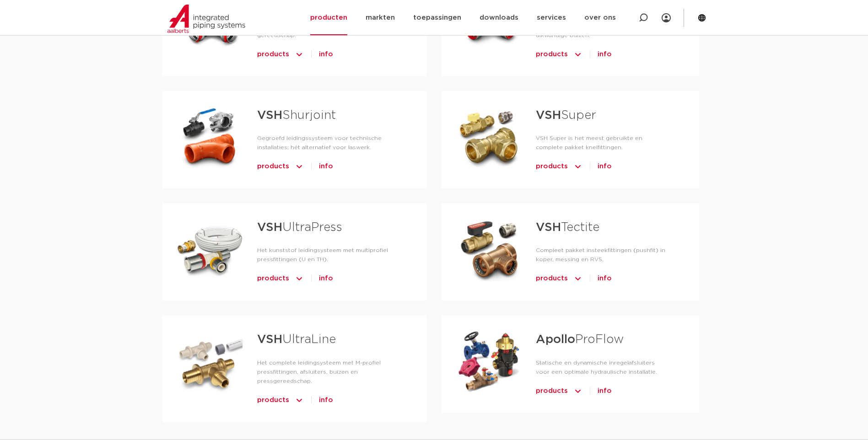 This screenshot has width=868, height=440. What do you see at coordinates (297, 340) in the screenshot?
I see `a: VSHUltraLine` at bounding box center [297, 340].